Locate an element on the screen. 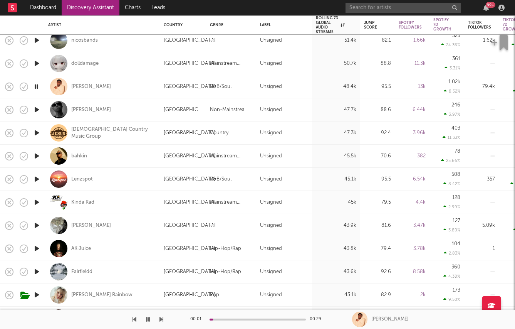 This screenshot has width=515, height=329. div: 47.7k is located at coordinates (336, 110).